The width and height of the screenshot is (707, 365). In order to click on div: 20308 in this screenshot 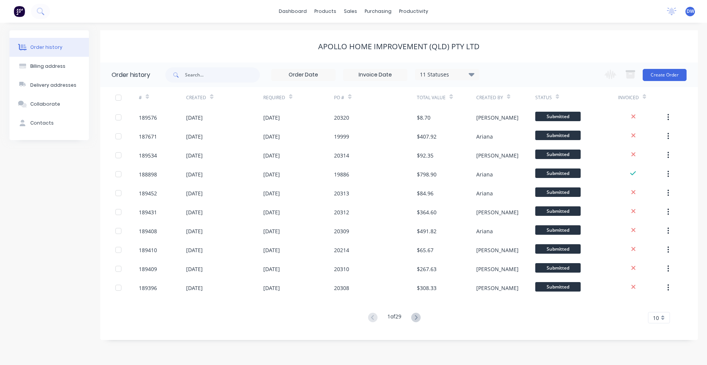, I will do `click(342, 288)`.